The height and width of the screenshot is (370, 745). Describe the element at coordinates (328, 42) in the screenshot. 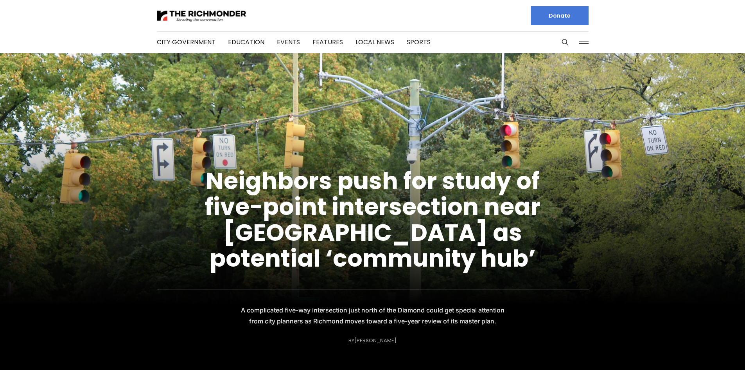

I see `a: Features` at that location.